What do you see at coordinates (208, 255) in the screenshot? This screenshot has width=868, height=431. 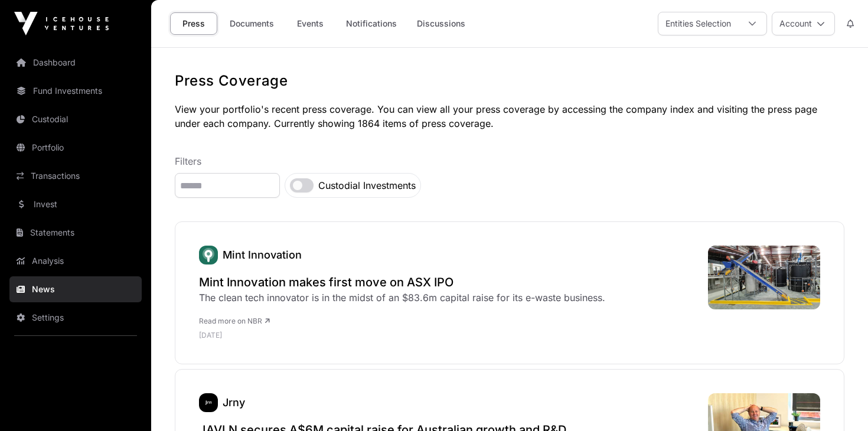 I see `img: Mint.svg` at bounding box center [208, 255].